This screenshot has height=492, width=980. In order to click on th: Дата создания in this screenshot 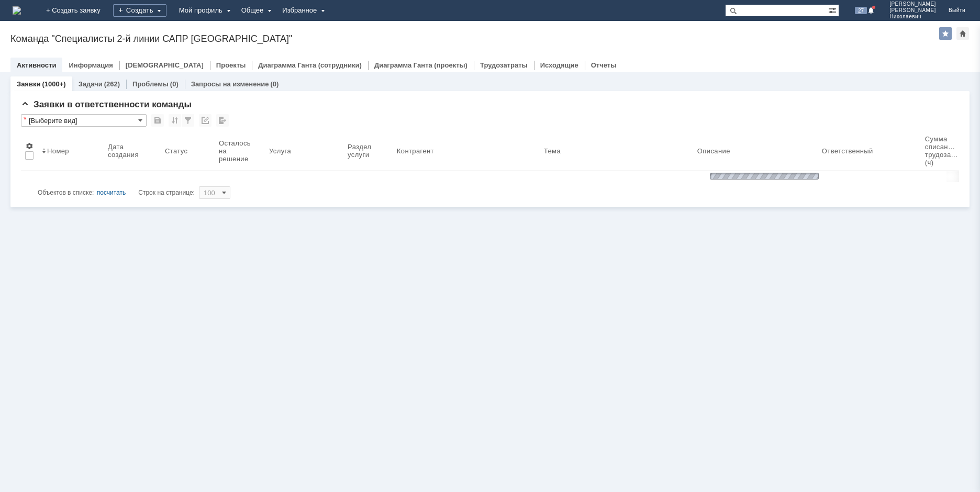, I will do `click(132, 151)`.